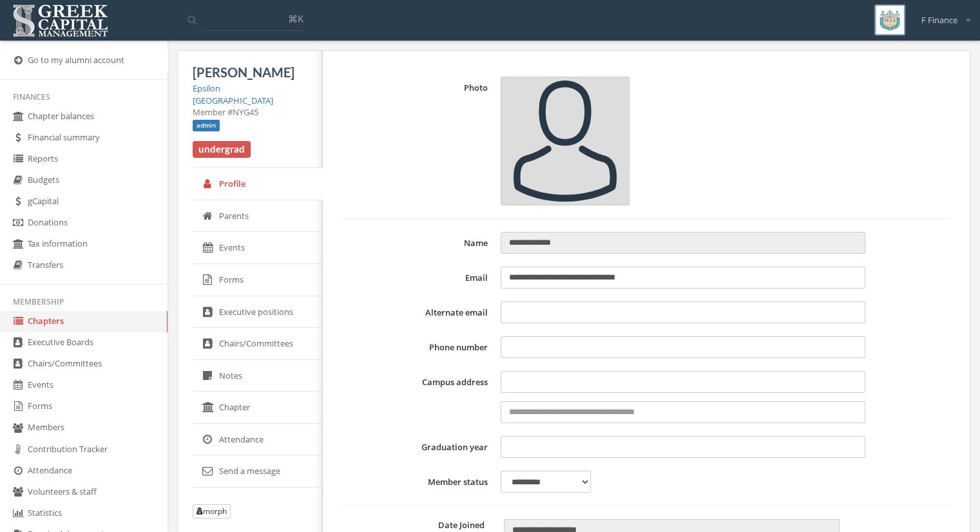  I want to click on a: Notes, so click(258, 376).